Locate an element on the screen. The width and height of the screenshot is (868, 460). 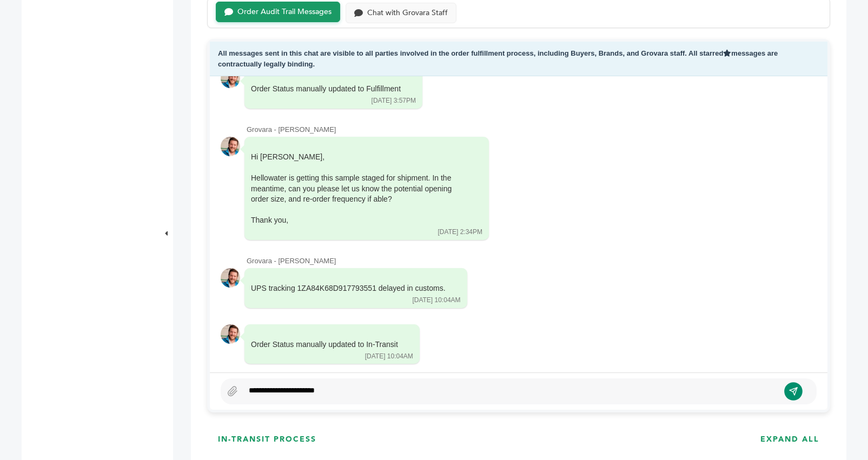
div: Order Status manually updated to In-Transit is located at coordinates (324, 344).